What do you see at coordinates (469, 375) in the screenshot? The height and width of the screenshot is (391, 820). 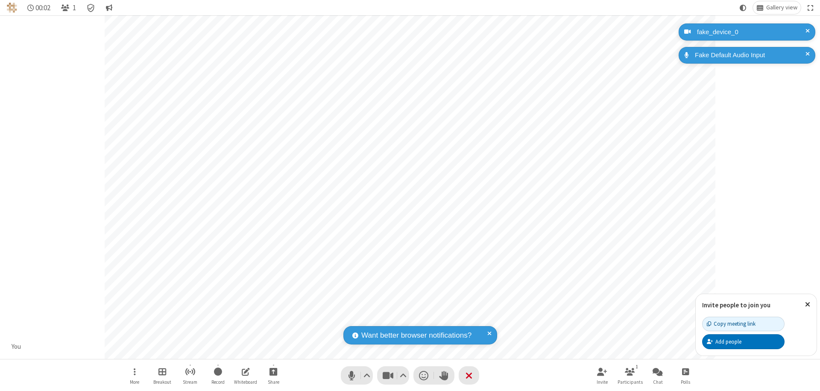 I see `button: End or leave meeting` at bounding box center [469, 375].